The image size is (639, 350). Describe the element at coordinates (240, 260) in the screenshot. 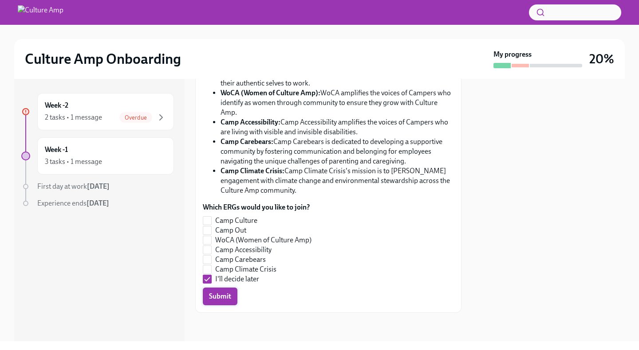

I see `span: Camp Carebears` at that location.